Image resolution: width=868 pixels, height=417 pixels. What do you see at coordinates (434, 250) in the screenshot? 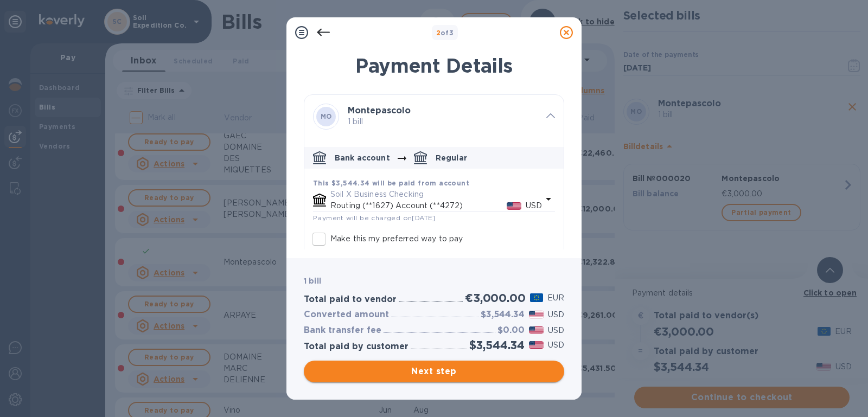
I see `div: default-method` at bounding box center [434, 250].